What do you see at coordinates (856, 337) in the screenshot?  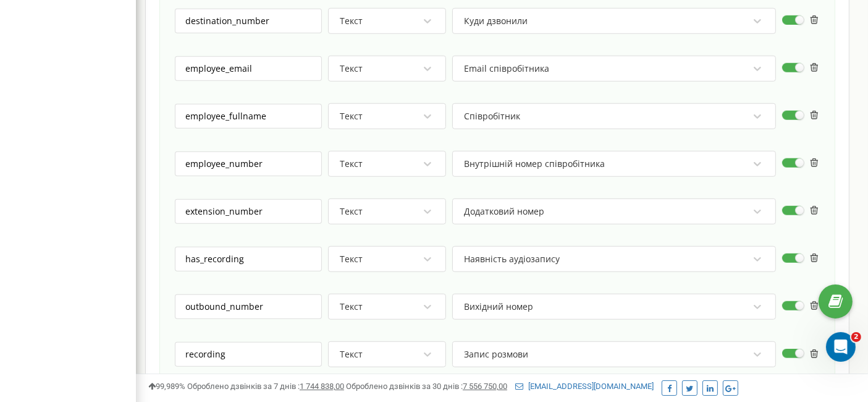 I see `span: 2` at bounding box center [856, 337].